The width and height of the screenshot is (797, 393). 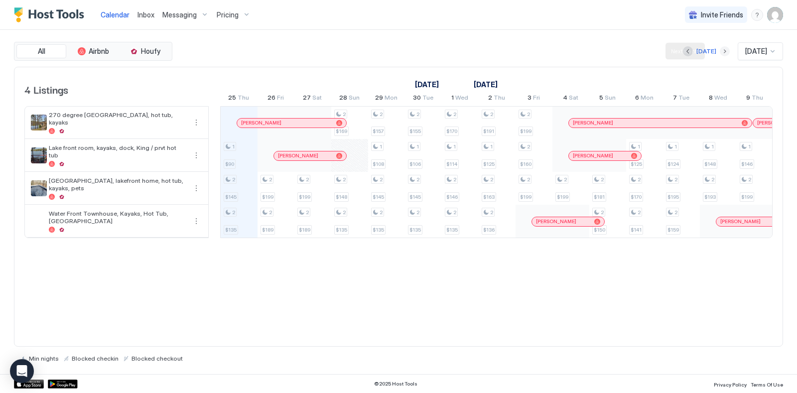 I want to click on span: 26, so click(x=271, y=99).